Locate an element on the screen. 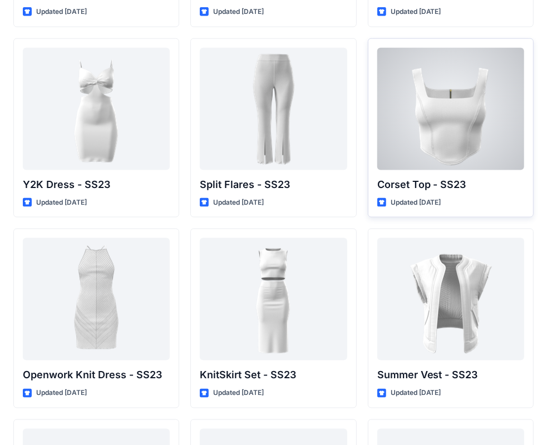 The width and height of the screenshot is (547, 445). p: KnitSkirt Set - SS23 is located at coordinates (273, 375).